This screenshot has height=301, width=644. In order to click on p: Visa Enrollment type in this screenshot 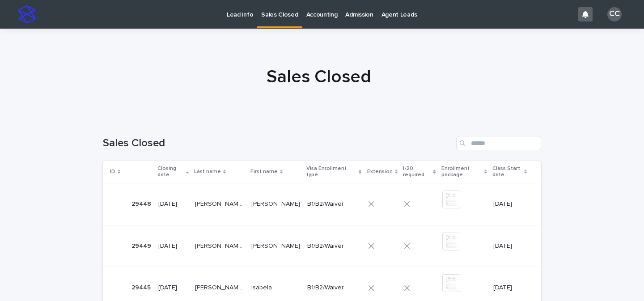, I will do `click(332, 172)`.